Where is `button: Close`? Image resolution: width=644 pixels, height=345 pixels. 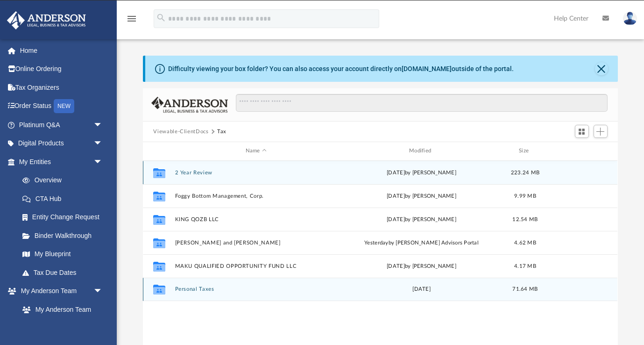
button: Close is located at coordinates (602, 68).